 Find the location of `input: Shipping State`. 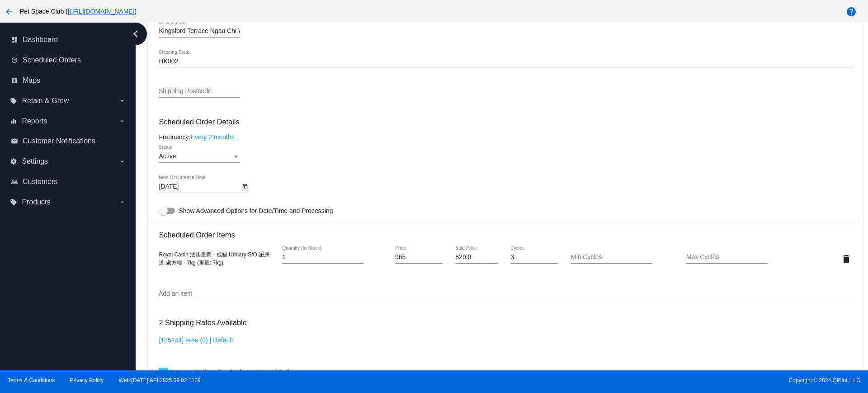

input: Shipping State is located at coordinates (505, 62).